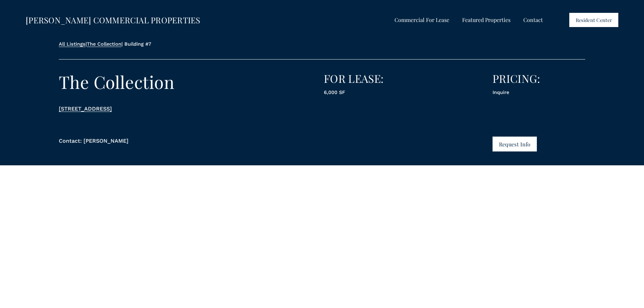 This screenshot has height=308, width=644. What do you see at coordinates (422, 20) in the screenshot?
I see `span: Commercial For Lease` at bounding box center [422, 20].